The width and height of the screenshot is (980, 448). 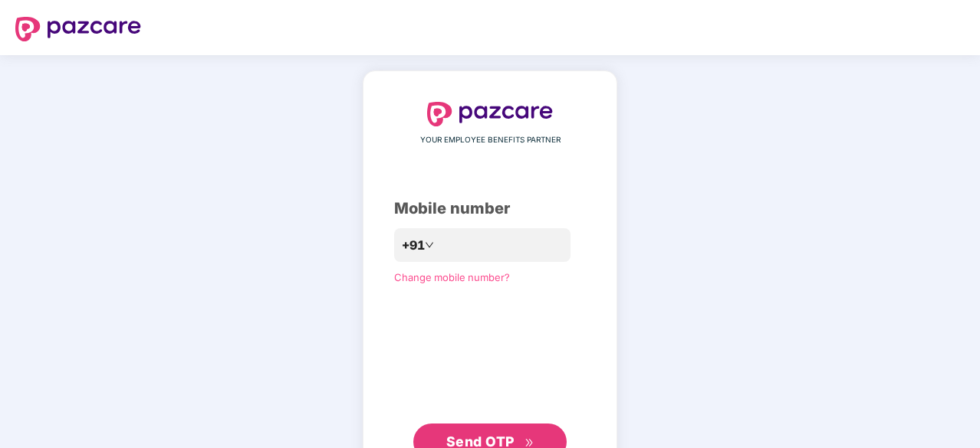 I want to click on span: Change mobile number?, so click(x=452, y=277).